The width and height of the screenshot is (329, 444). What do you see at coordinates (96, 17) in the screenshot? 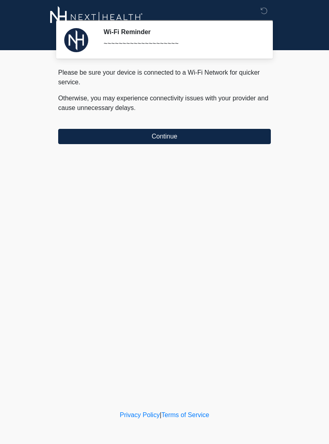
I see `img: Next-Health Logo` at bounding box center [96, 17].